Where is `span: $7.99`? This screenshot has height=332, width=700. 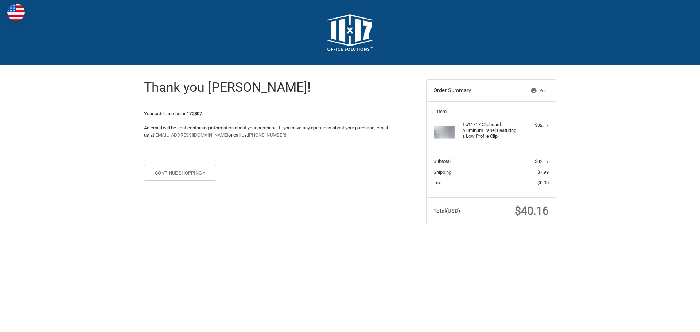 span: $7.99 is located at coordinates (543, 172).